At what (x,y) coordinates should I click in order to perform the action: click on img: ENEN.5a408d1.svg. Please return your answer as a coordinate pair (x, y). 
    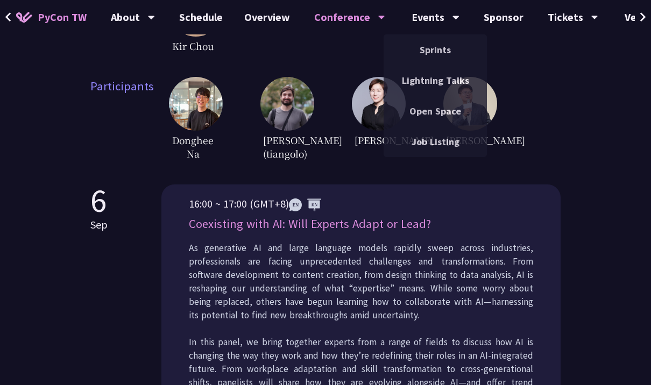
    Looking at the image, I should click on (305, 205).